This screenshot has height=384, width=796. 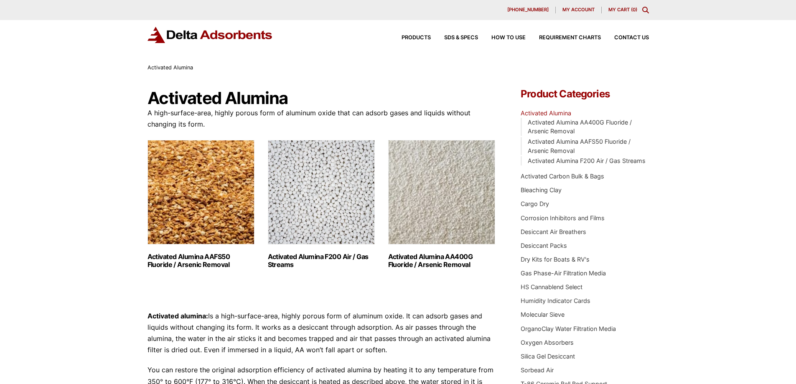 What do you see at coordinates (442, 204) in the screenshot?
I see `a: Visit product category Activated Alumina AA400G Fluoride / Arsenic Removal` at bounding box center [442, 204].